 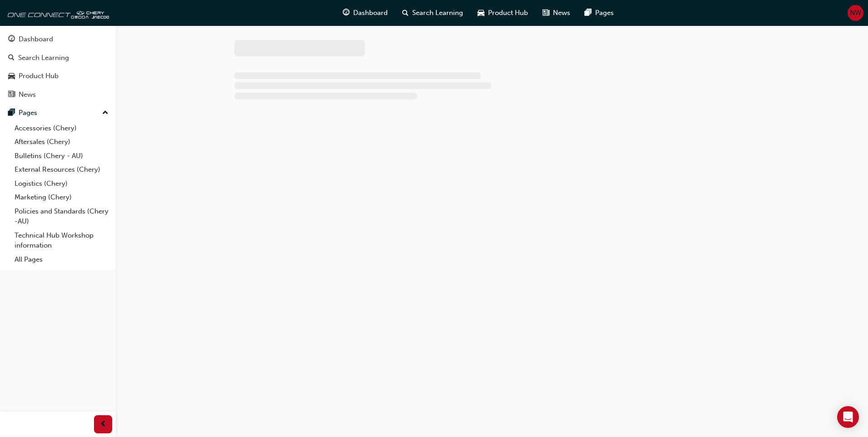 What do you see at coordinates (36, 39) in the screenshot?
I see `div: Dashboard` at bounding box center [36, 39].